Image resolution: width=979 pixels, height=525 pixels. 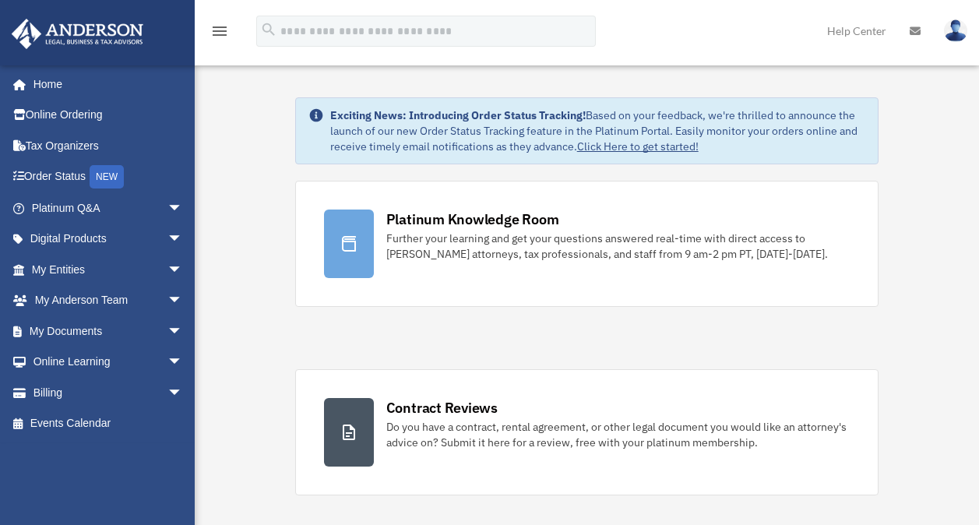 What do you see at coordinates (77, 33) in the screenshot?
I see `img: Anderson Advisors Platinum Portal` at bounding box center [77, 33].